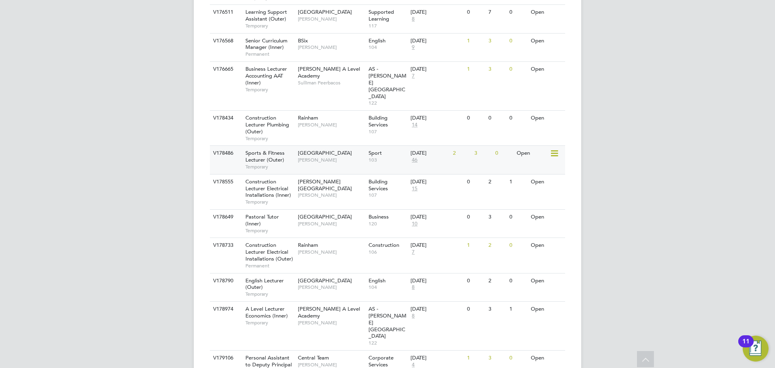 The width and height of the screenshot is (775, 368). What do you see at coordinates (264, 284) in the screenshot?
I see `span: English Lecturer (Outer)` at bounding box center [264, 284].